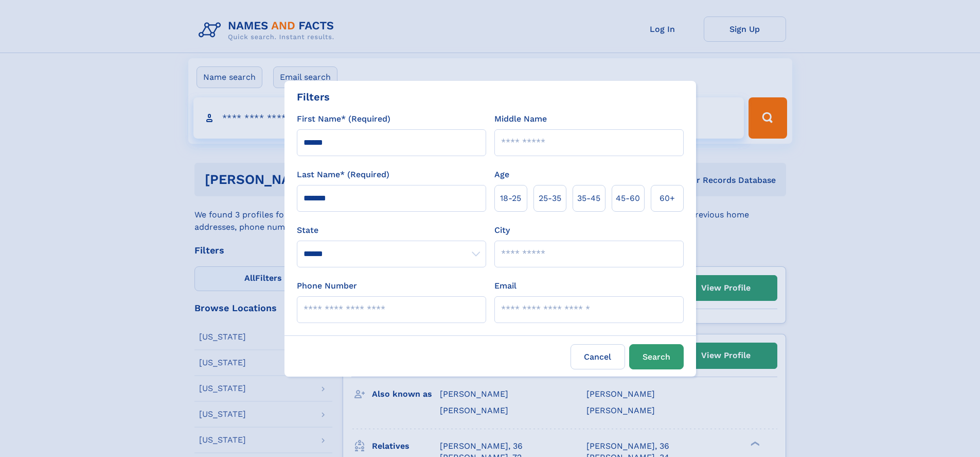 Image resolution: width=980 pixels, height=457 pixels. Describe the element at coordinates (391, 230) in the screenshot. I see `label: State` at that location.